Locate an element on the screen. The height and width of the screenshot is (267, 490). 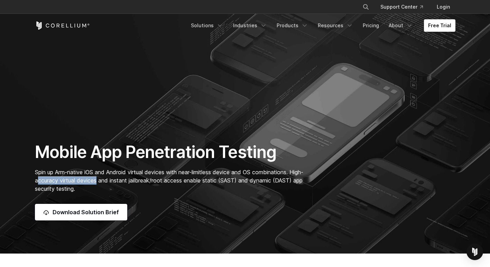
a: Support Center is located at coordinates (401, 7).